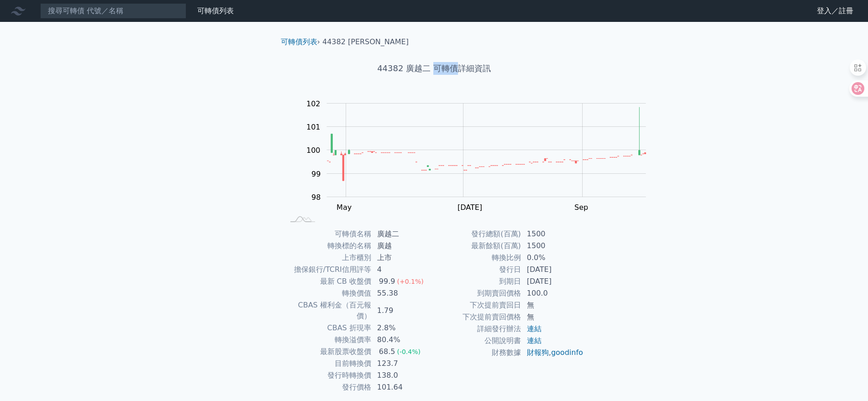 The image size is (868, 401). I want to click on input: 搜尋可轉債 代號／名稱, so click(113, 11).